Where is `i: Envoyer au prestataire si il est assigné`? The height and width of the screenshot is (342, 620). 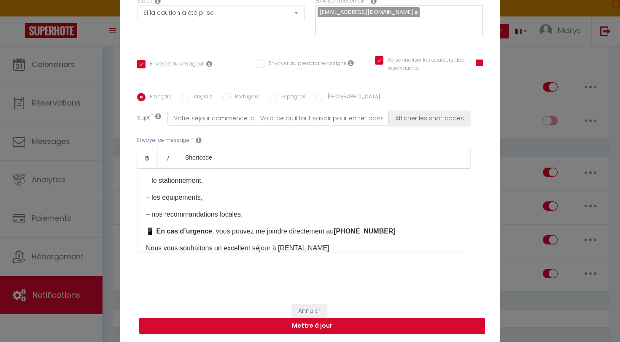 i: Envoyer au prestataire si il est assigné is located at coordinates (351, 63).